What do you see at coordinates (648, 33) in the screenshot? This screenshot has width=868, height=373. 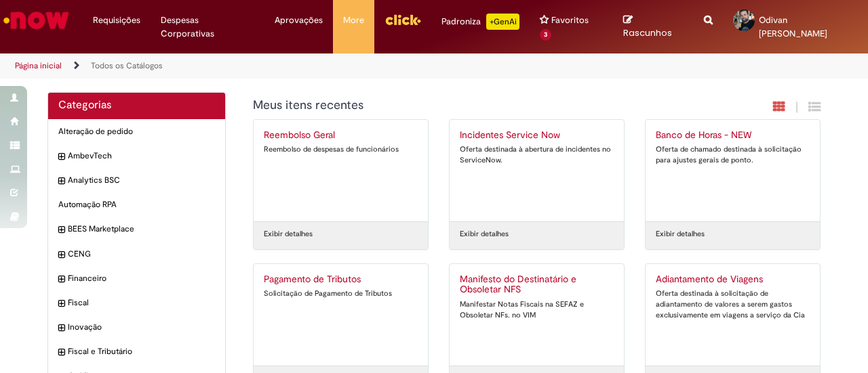 I see `span: Rascunhos` at bounding box center [648, 33].